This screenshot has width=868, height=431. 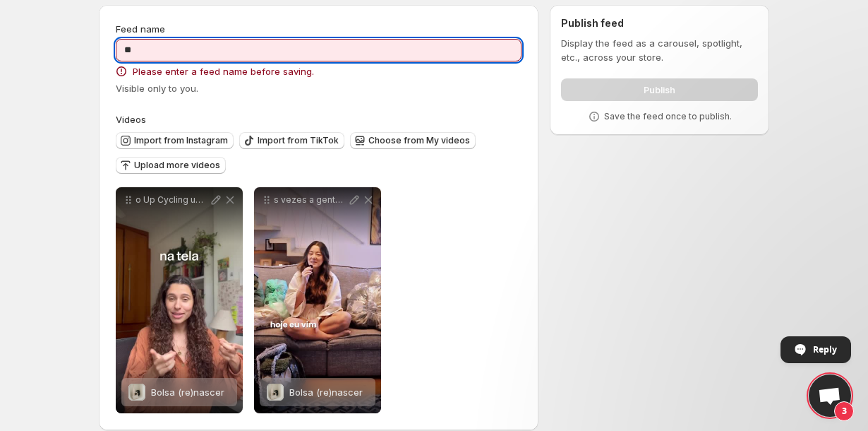 I want to click on span: Reply, so click(x=825, y=349).